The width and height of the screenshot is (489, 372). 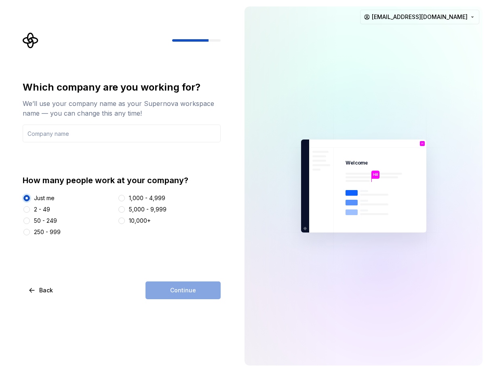 What do you see at coordinates (122, 133) in the screenshot?
I see `input: Company name` at bounding box center [122, 133].